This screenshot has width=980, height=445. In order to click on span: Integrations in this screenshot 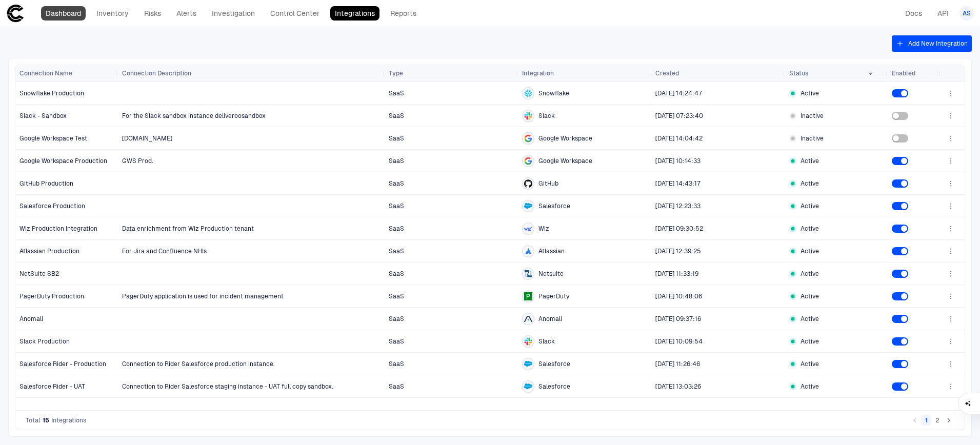, I will do `click(68, 421)`.